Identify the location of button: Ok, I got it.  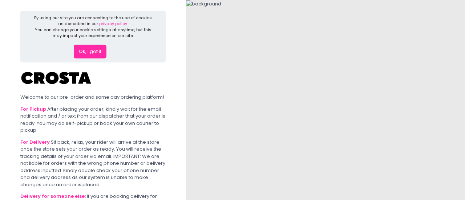
(90, 52).